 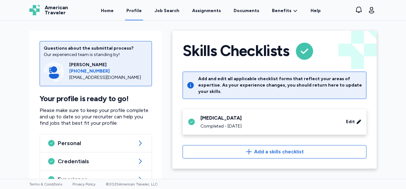 What do you see at coordinates (84, 185) in the screenshot?
I see `a: Privacy Policy` at bounding box center [84, 185].